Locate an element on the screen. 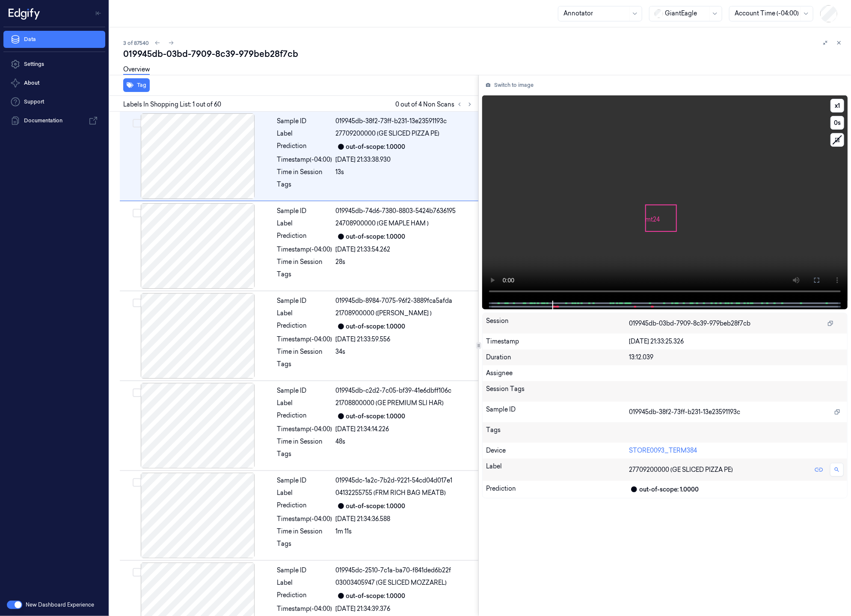  div: 1m 11s is located at coordinates (404, 531).